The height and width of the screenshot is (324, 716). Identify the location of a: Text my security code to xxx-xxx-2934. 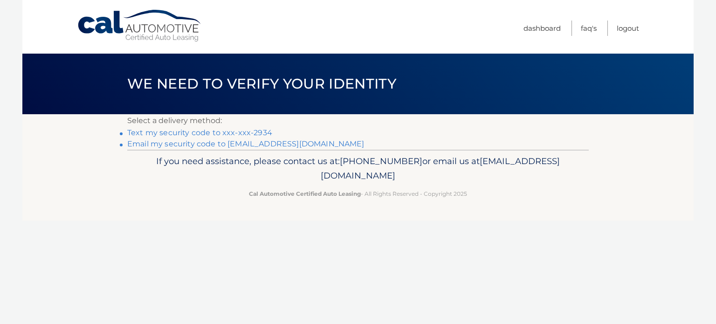
(199, 132).